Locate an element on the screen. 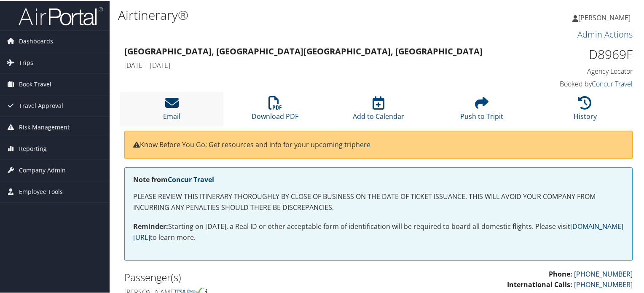  span: Book Travel is located at coordinates (35, 83).